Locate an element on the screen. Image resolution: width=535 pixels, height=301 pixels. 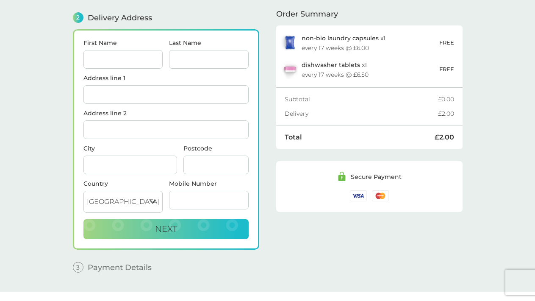
div: £0.00 is located at coordinates (446, 99).